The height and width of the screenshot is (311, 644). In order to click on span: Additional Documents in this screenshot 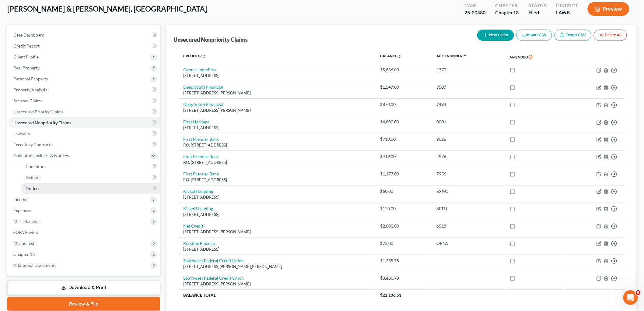, I will do `click(35, 265)`.